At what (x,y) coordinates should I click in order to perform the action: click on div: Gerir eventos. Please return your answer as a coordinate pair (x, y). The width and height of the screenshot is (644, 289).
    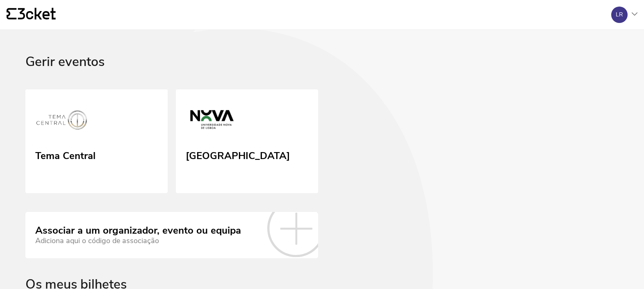
    Looking at the image, I should click on (322, 72).